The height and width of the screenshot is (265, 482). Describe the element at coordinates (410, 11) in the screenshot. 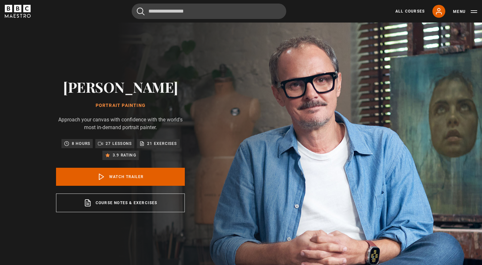

I see `a: All Courses` at that location.